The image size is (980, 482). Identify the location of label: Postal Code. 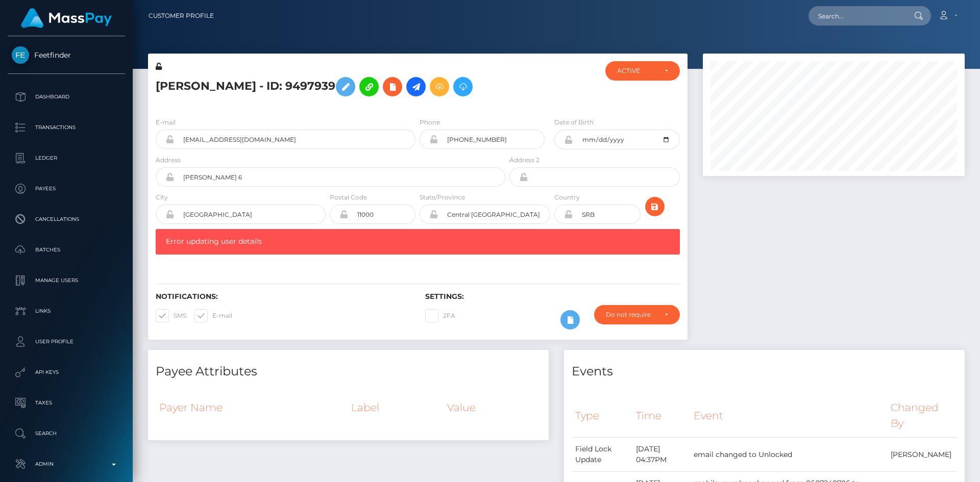
(348, 198).